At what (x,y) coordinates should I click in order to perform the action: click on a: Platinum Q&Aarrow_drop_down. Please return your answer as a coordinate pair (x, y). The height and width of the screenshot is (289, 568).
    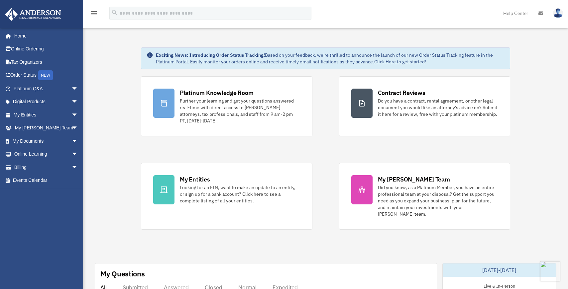
    Looking at the image, I should click on (46, 89).